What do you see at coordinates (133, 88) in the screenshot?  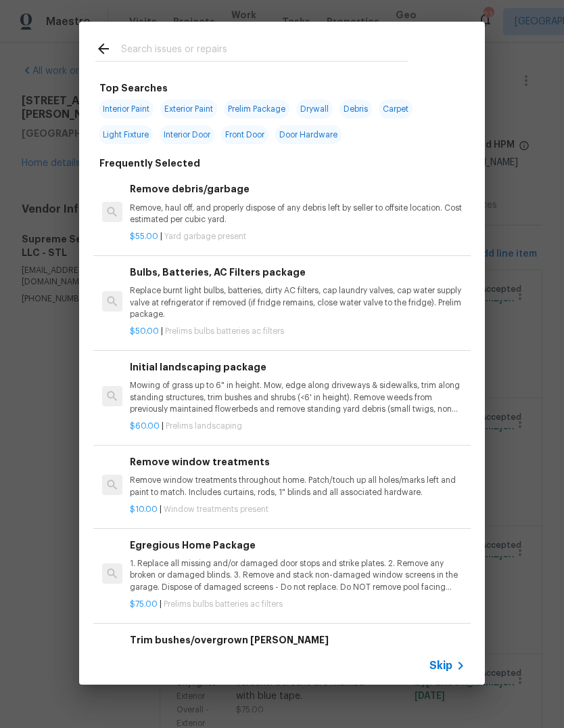 I see `h6: Top Searches` at bounding box center [133, 88].